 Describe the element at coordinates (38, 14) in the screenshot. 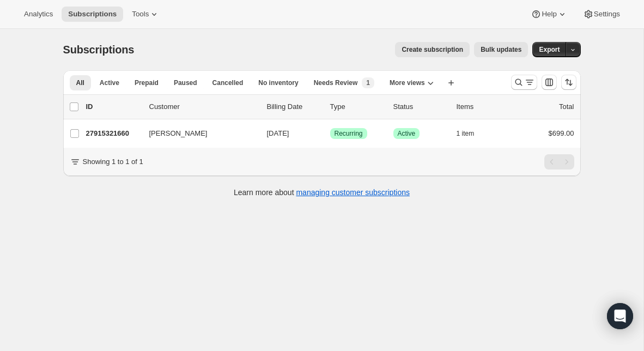

I see `span: Analytics` at that location.